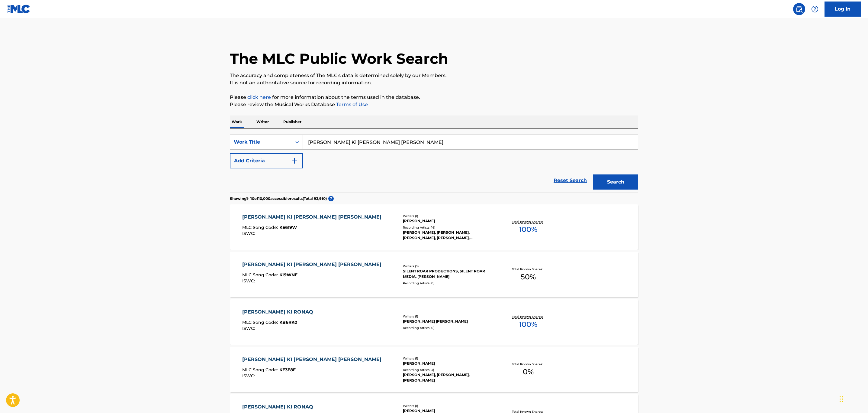 Image resolution: width=868 pixels, height=413 pixels. Describe the element at coordinates (799, 9) in the screenshot. I see `a: Public Search` at that location.